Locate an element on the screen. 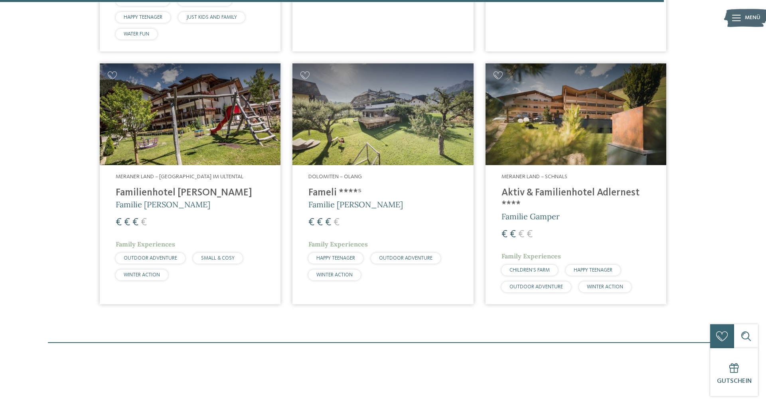 This screenshot has width=766, height=404. span: Familie Gamper is located at coordinates (531, 216).